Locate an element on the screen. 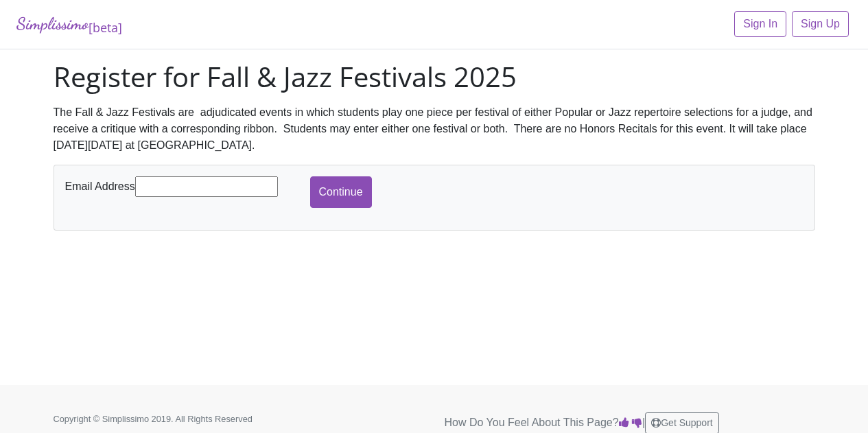 This screenshot has height=433, width=868. p: Copyright © Simplissimo 2019. All Rights Reserved is located at coordinates (173, 418).